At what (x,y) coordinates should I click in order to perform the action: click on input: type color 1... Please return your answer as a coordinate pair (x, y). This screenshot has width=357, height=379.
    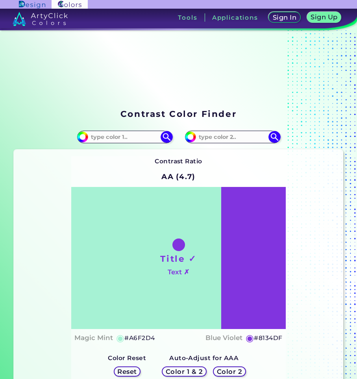
    Looking at the image, I should click on (125, 137).